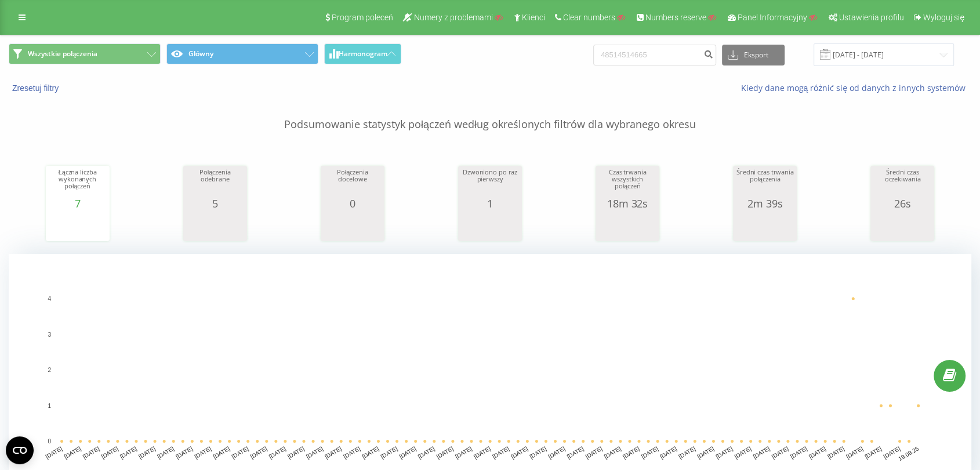  What do you see at coordinates (352, 183) in the screenshot?
I see `div: Połączenia docelowe` at bounding box center [352, 183].